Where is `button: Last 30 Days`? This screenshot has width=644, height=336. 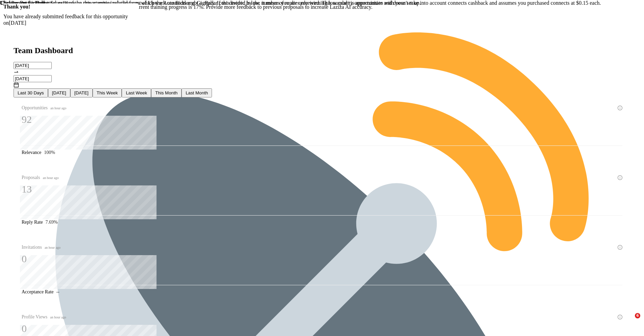 button: Last 30 Days is located at coordinates (31, 93).